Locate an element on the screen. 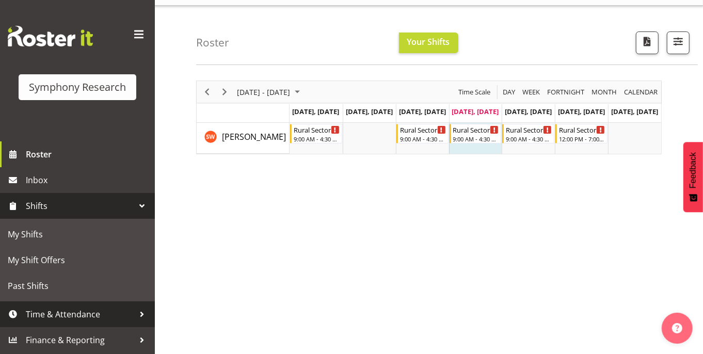 This screenshot has height=354, width=703. button: Timeline Week is located at coordinates (531, 92).